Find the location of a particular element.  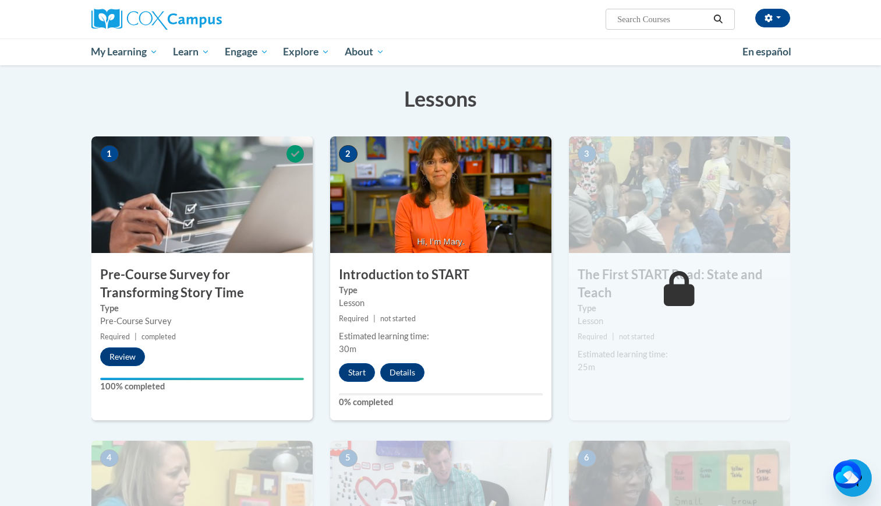

span: 25m is located at coordinates (586, 366).